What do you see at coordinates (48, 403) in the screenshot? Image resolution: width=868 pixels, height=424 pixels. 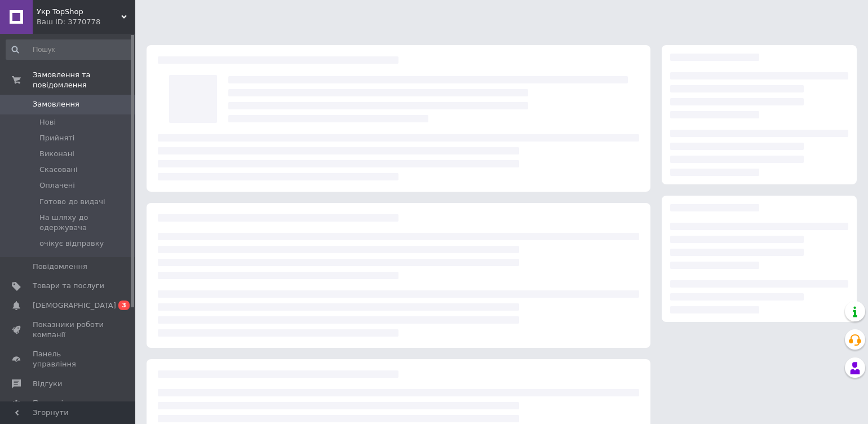 I see `span: Покупці` at bounding box center [48, 403].